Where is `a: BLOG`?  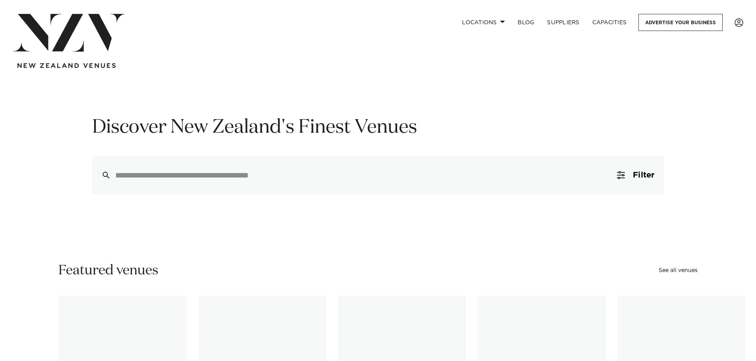 a: BLOG is located at coordinates (526, 22).